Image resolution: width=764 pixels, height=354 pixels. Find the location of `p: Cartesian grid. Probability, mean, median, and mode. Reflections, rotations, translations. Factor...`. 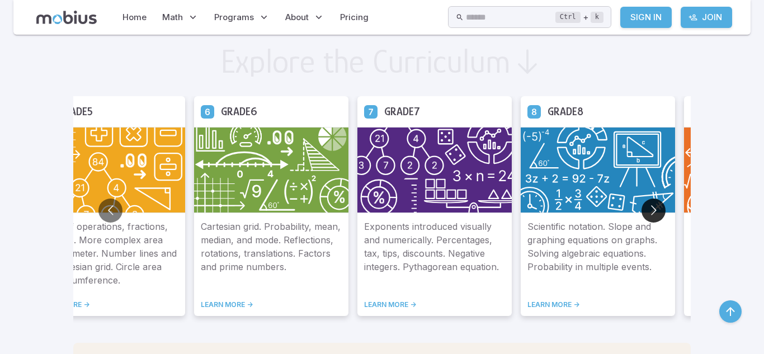

p: Cartesian grid. Probability, mean, median, and mode. Reflections, rotations, translations. Factor... is located at coordinates (271, 253).